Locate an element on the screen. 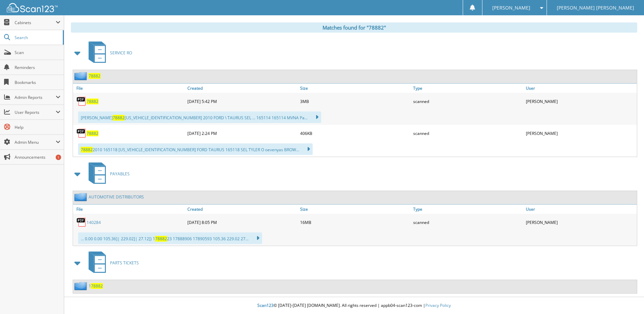 This screenshot has height=314, width=644. span: Search is located at coordinates (37, 38).